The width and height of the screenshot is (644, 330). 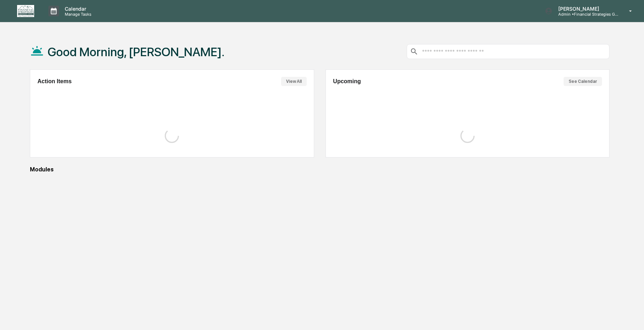 I want to click on a: See Calendar, so click(x=582, y=81).